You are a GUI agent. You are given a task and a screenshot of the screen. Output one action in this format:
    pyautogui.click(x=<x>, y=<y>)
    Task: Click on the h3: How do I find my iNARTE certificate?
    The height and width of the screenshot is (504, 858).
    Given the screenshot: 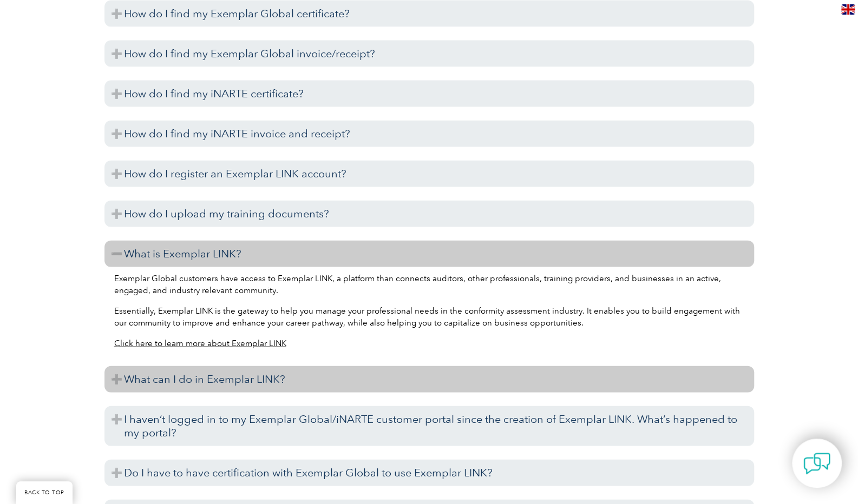 What is the action you would take?
    pyautogui.click(x=429, y=94)
    